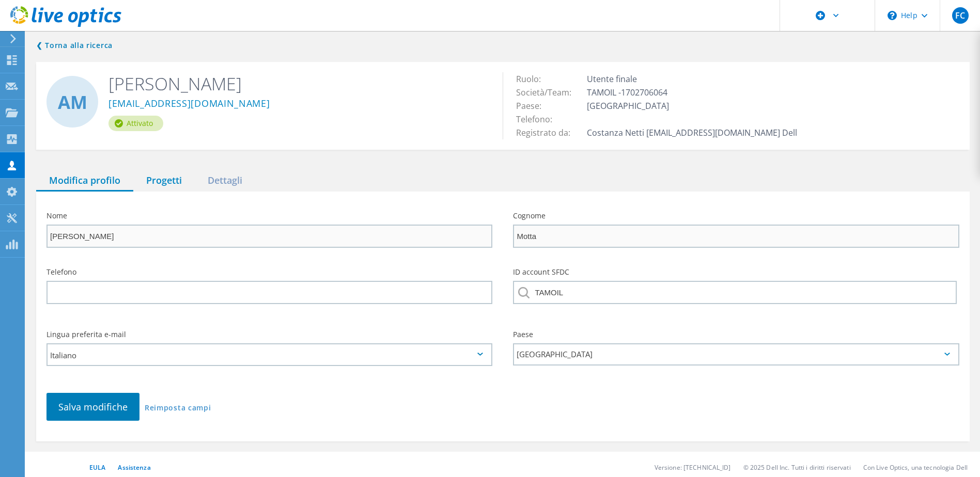 The image size is (980, 477). Describe the element at coordinates (736, 334) in the screenshot. I see `label: Paese` at that location.